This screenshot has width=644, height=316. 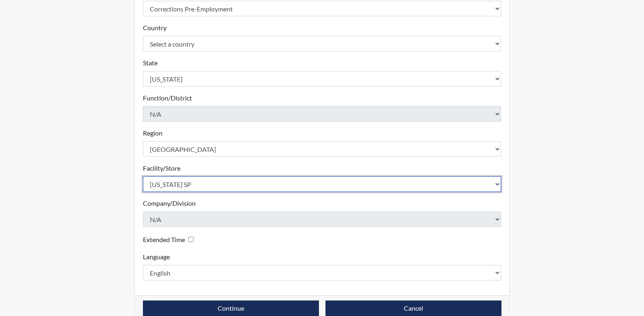 I want to click on label: Region, so click(x=153, y=133).